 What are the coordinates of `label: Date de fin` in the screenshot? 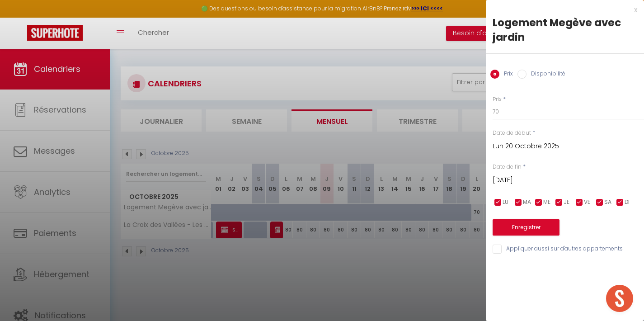 It's located at (507, 167).